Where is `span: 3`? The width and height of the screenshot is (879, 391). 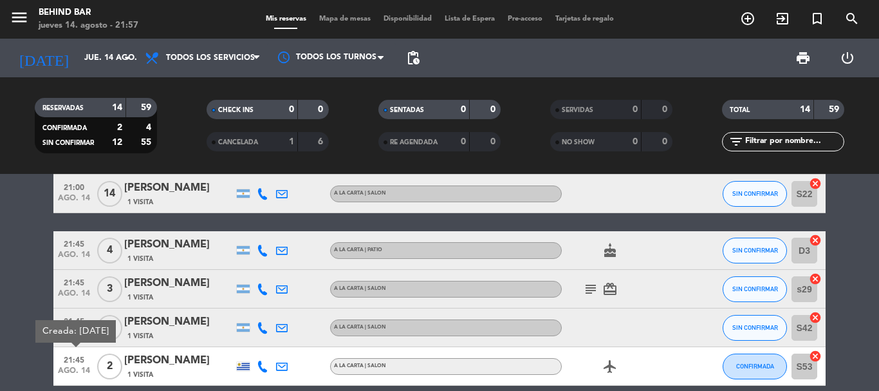 span: 3 is located at coordinates (109, 289).